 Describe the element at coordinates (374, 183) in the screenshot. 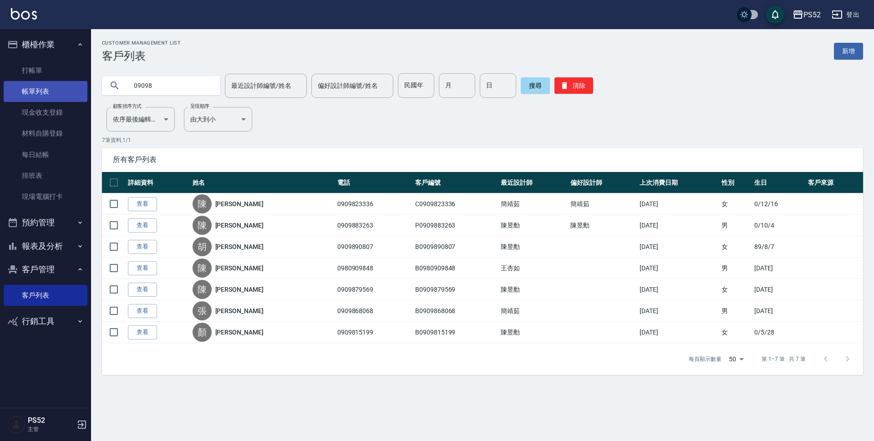

I see `th: 電話` at that location.